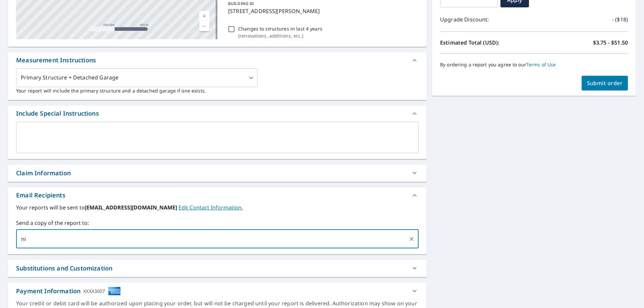 Image resolution: width=644 pixels, height=308 pixels. What do you see at coordinates (137, 78) in the screenshot?
I see `div: Primary Structure + Detached Garage` at bounding box center [137, 78].